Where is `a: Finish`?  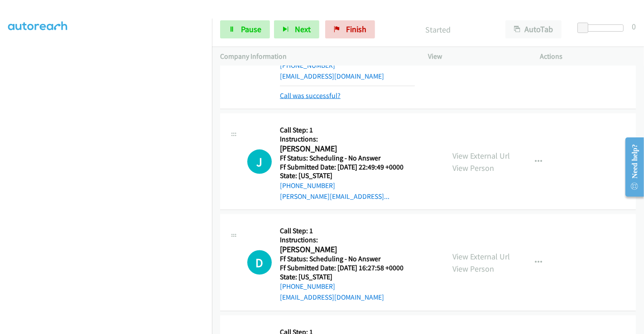 a: Finish is located at coordinates (350, 30).